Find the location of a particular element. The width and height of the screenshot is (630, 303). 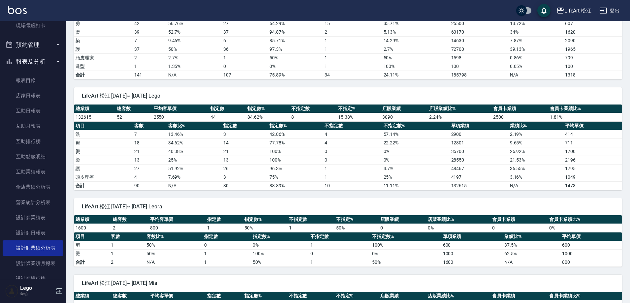

td: 85.71 % is located at coordinates (295, 41).